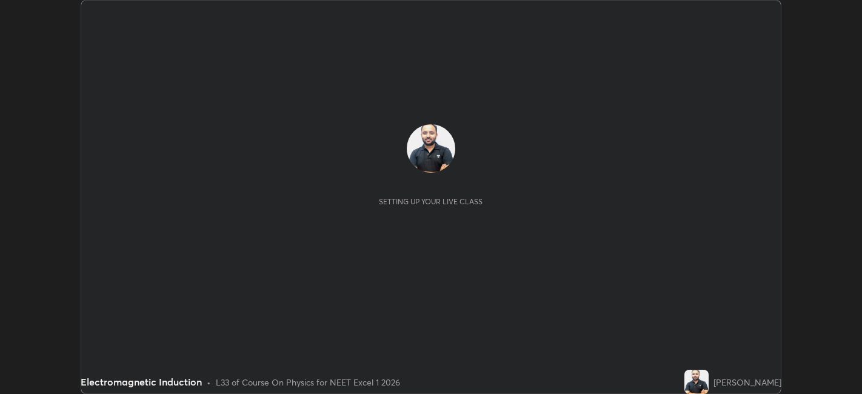 The image size is (862, 394). Describe the element at coordinates (430, 201) in the screenshot. I see `div: Setting up your live class` at that location.